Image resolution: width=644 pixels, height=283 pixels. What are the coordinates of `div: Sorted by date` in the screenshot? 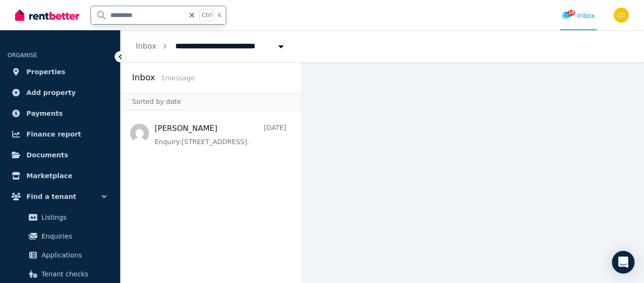 It's located at (211, 101).